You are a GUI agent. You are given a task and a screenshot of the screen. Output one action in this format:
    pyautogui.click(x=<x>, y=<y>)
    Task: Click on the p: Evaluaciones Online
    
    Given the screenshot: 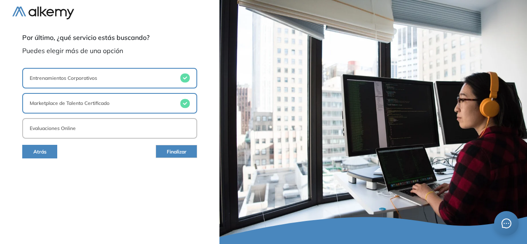 What is the action you would take?
    pyautogui.click(x=53, y=129)
    